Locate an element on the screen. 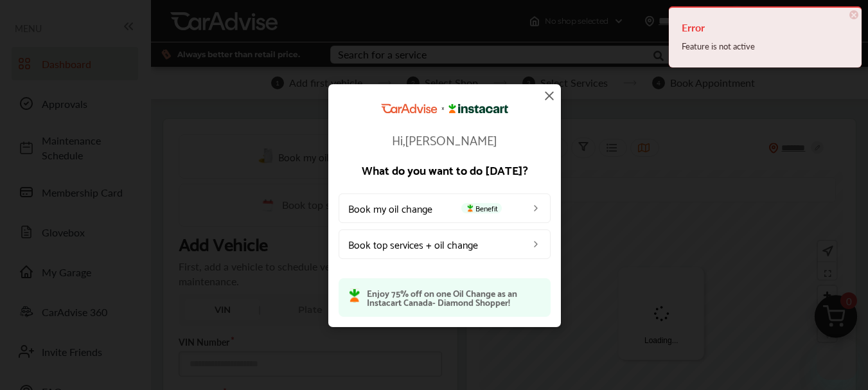 Image resolution: width=868 pixels, height=390 pixels. p: Enjoy 75% off on one Oil Change as an Instacart Canada- Diamond Shopper! is located at coordinates (454, 297).